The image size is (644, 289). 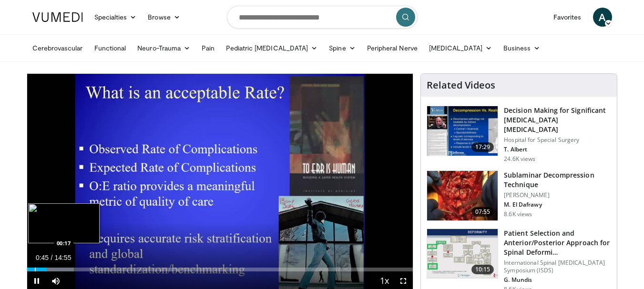 I want to click on a: Neuro-Trauma, so click(x=164, y=48).